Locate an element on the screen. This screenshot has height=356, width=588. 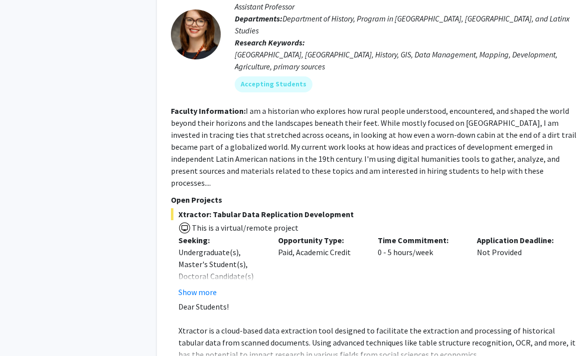
div: Paid, Academic Credit is located at coordinates (321, 266).